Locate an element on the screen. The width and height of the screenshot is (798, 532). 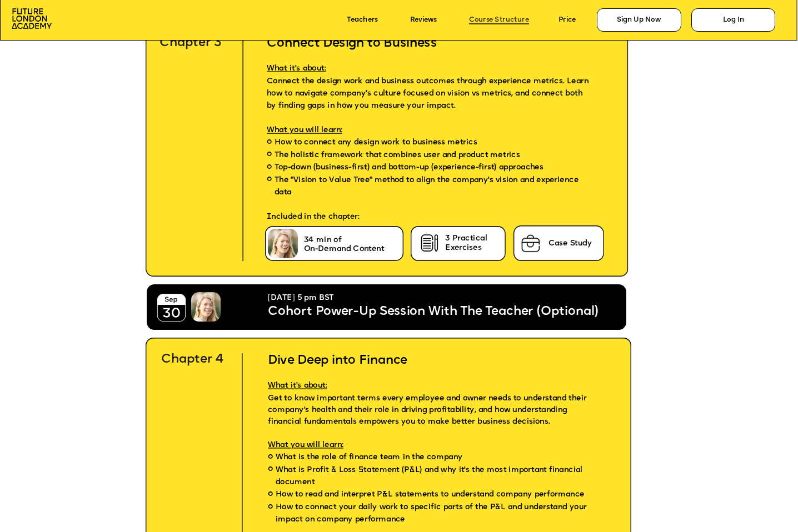
a: Reviews is located at coordinates (424, 20).